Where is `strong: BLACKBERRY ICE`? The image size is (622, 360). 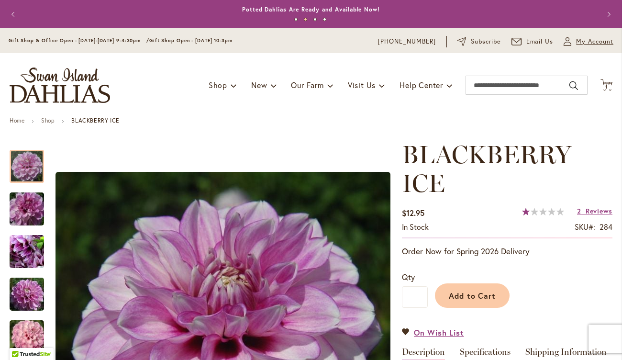 strong: BLACKBERRY ICE is located at coordinates (95, 120).